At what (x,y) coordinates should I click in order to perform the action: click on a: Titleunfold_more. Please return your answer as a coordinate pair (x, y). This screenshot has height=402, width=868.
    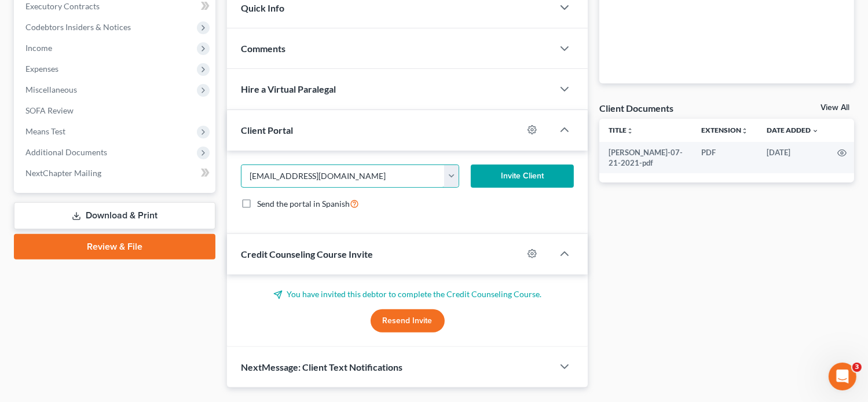
    Looking at the image, I should click on (620, 130).